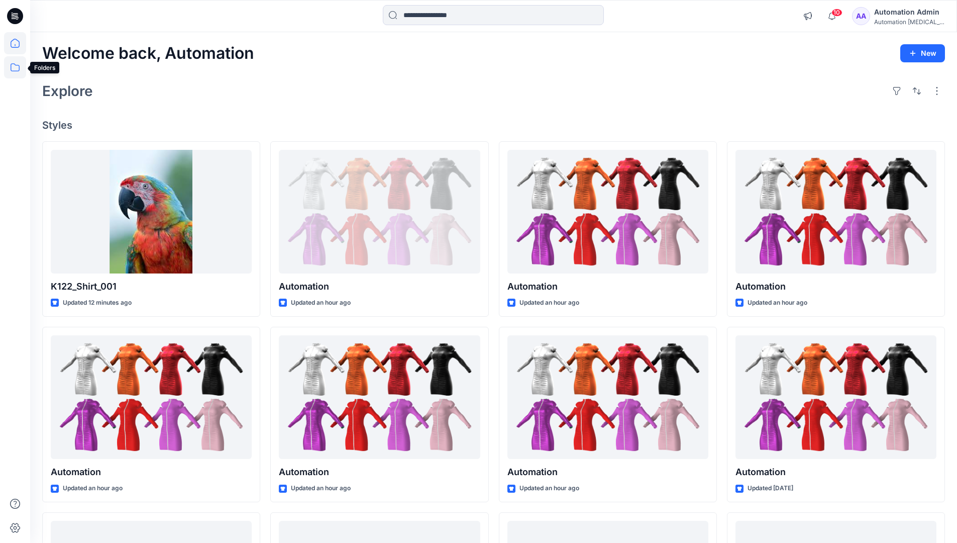 The width and height of the screenshot is (957, 543). I want to click on div: Automation Admin, so click(909, 12).